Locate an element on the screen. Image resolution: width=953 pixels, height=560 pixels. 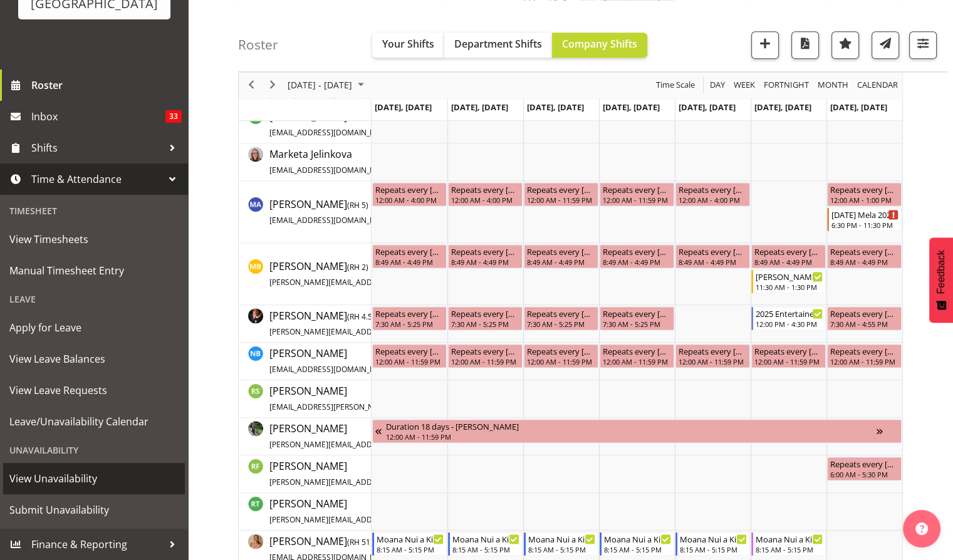
div: Max Allan"s event - Repeats every wednesday, thursday - Max Allan Begin From Wednesday, October 1... is located at coordinates (561, 194).